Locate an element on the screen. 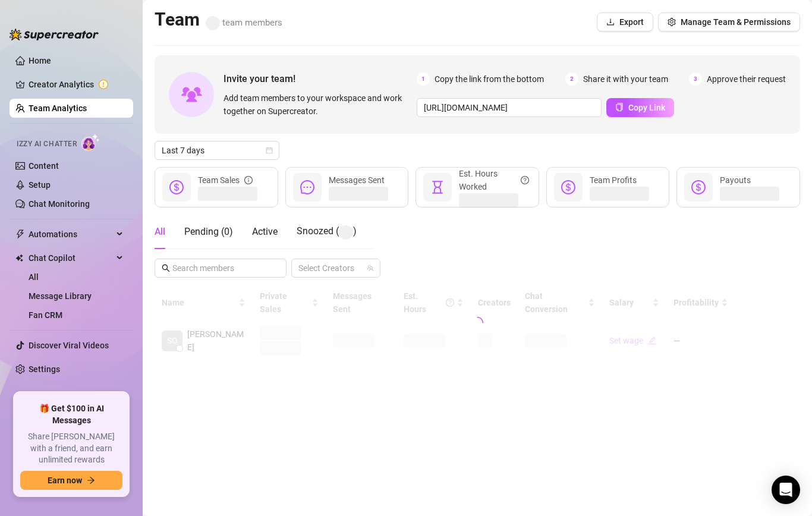 The width and height of the screenshot is (812, 516). span: download is located at coordinates (610, 22).